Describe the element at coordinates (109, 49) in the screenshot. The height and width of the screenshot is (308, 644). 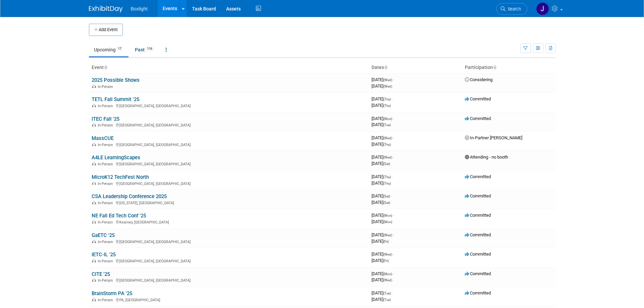
I see `a: Upcoming17` at that location.